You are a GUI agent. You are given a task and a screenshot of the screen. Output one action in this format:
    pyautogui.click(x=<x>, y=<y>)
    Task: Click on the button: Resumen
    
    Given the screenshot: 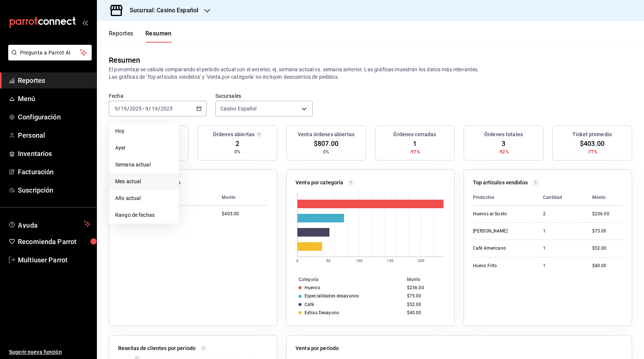 What is the action you would take?
    pyautogui.click(x=158, y=36)
    